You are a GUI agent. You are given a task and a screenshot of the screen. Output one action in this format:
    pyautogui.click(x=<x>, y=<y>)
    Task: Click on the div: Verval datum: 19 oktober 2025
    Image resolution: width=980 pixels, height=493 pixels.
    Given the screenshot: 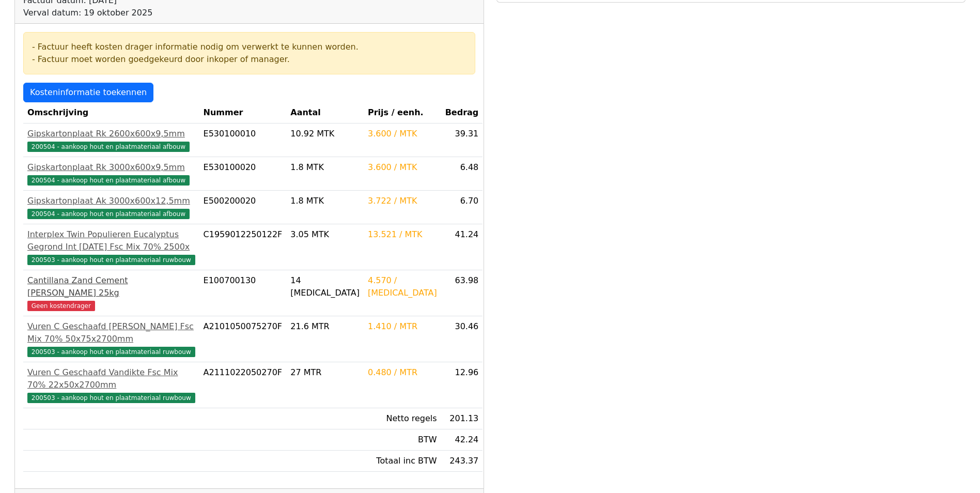 What is the action you would take?
    pyautogui.click(x=123, y=13)
    